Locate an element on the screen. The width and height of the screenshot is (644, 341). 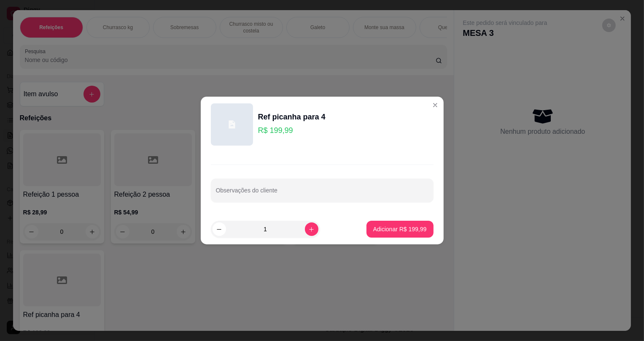
button: decrease-product-quantity is located at coordinates (219, 229).